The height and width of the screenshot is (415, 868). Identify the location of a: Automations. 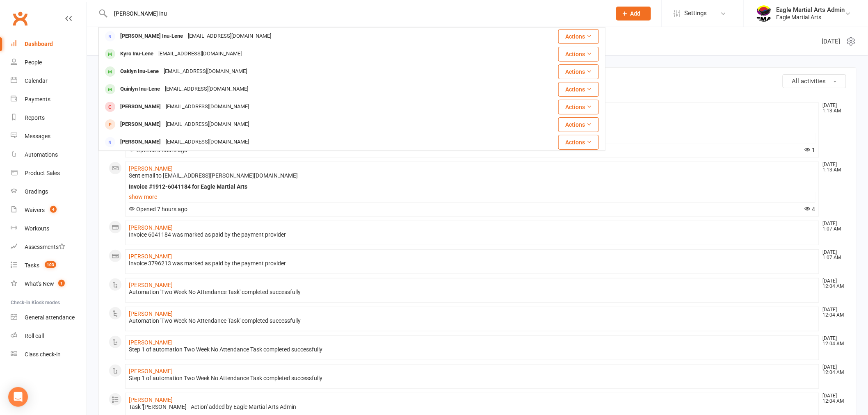
(49, 155).